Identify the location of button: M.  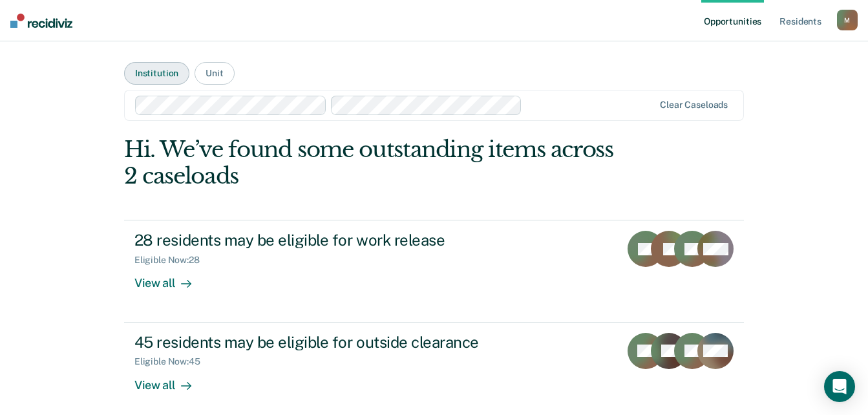
(848, 20).